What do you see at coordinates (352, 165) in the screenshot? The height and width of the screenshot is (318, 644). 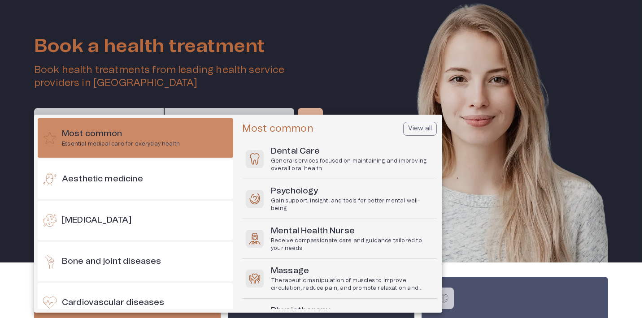 I see `p: General services focused on maintaining and improving overall oral health` at bounding box center [352, 165].